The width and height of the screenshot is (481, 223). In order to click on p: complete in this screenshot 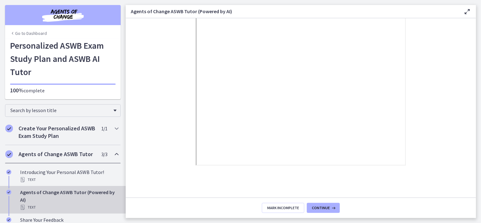, I will do `click(63, 91)`.